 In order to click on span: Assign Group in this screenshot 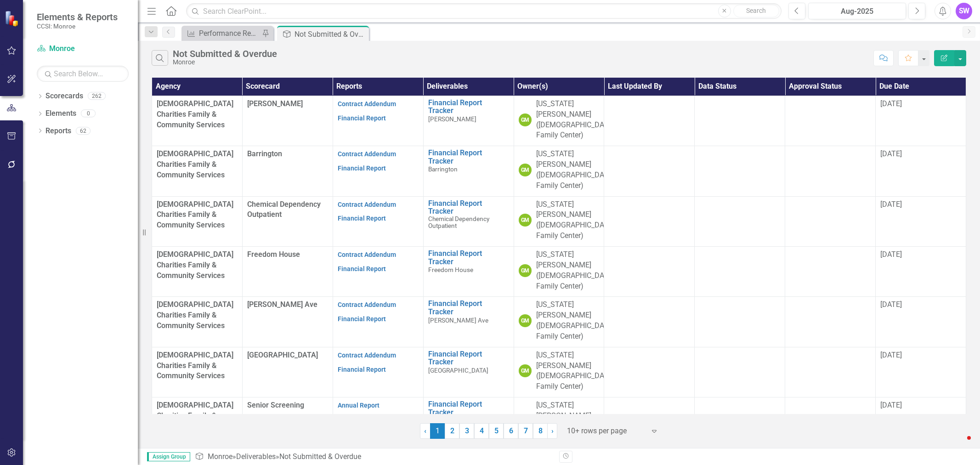, I will do `click(169, 457)`.